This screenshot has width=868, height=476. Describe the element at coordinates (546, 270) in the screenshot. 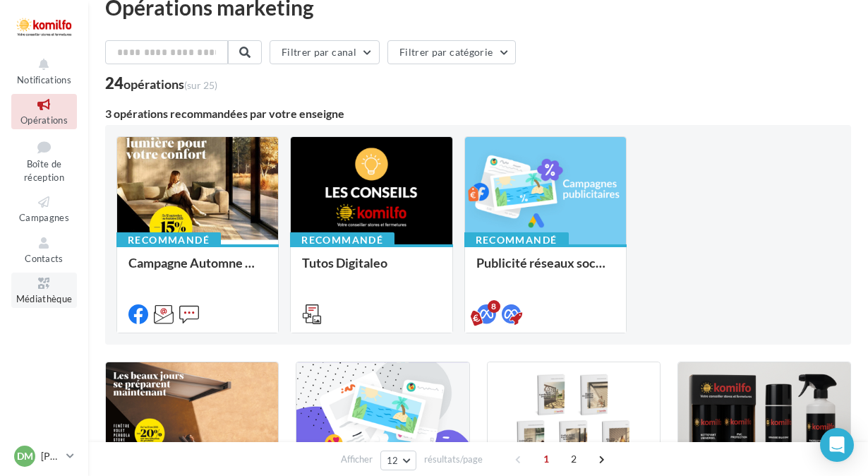

I see `div: Publicité réseaux sociaux` at that location.